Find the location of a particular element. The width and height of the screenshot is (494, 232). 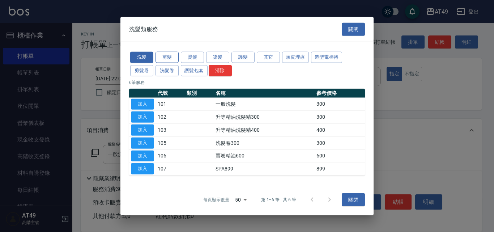

button: 清除 is located at coordinates (220, 70).